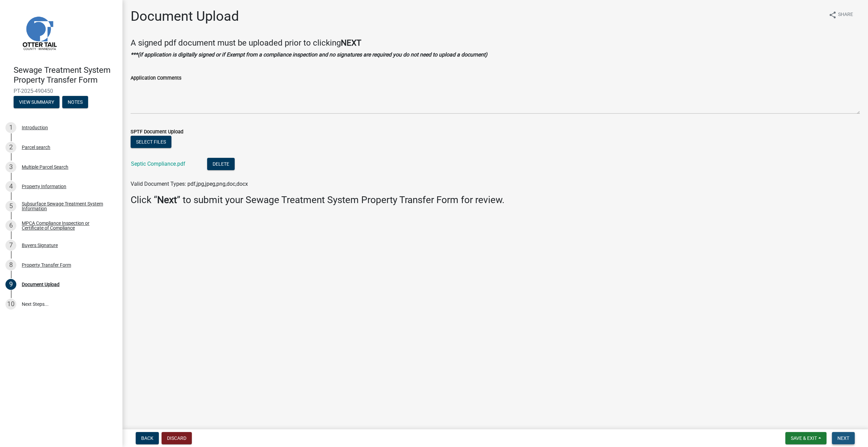  I want to click on button: Next, so click(843, 438).